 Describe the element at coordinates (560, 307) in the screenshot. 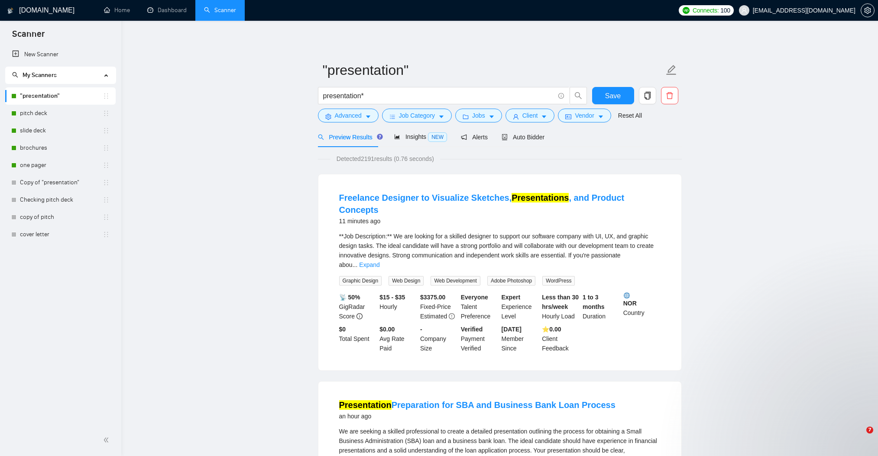

I see `div: Hourly Load` at that location.